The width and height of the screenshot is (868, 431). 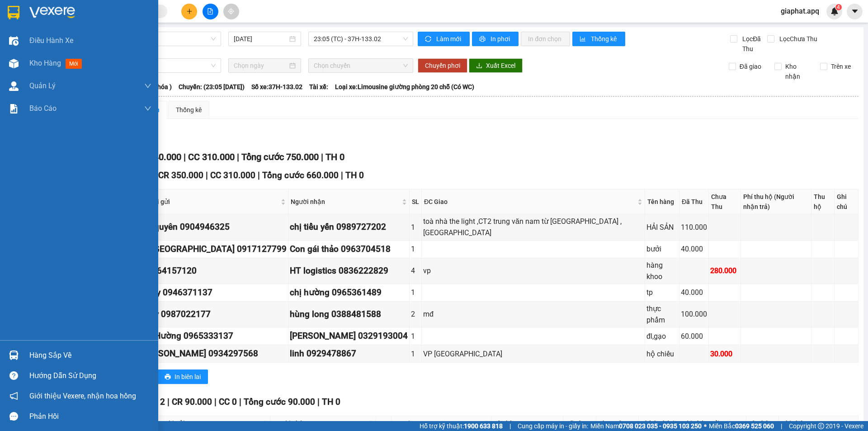 What do you see at coordinates (461, 426) in the screenshot?
I see `span: Hỗ trợ kỹ thuật:` at bounding box center [461, 426].